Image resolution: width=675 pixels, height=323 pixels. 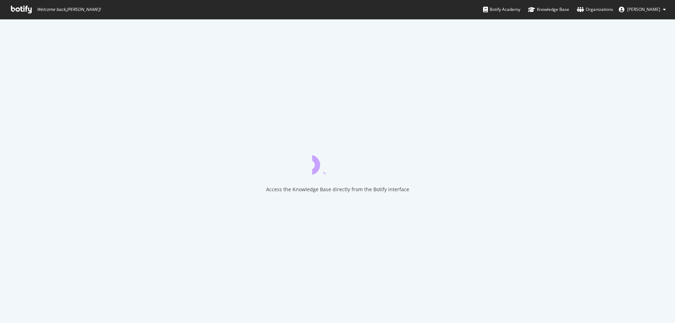 I want to click on span: Rachel Costello, so click(x=644, y=9).